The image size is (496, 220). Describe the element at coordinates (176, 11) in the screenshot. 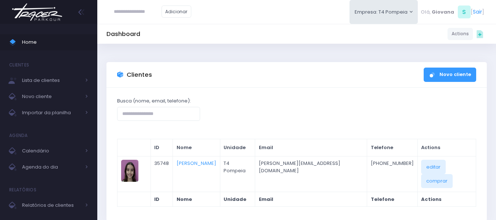

I see `a: Adicionar` at that location.